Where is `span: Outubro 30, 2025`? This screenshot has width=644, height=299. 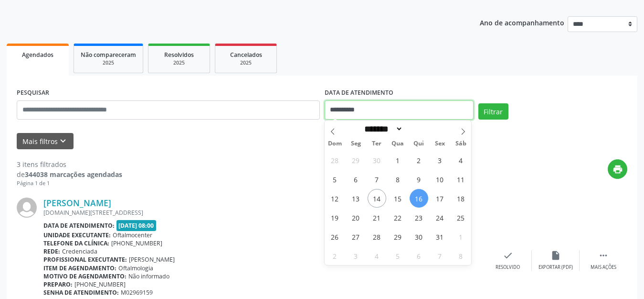 span: Outubro 30, 2025 is located at coordinates (419, 236).